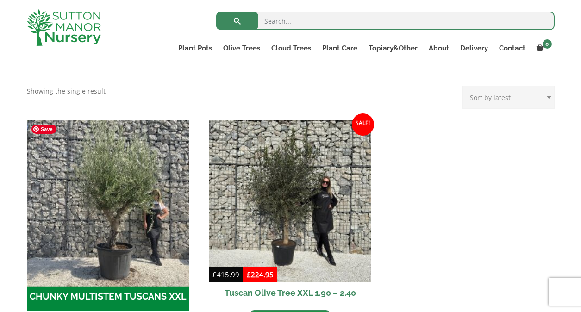 The height and width of the screenshot is (312, 581). Describe the element at coordinates (64, 27) in the screenshot. I see `img: logo` at that location.